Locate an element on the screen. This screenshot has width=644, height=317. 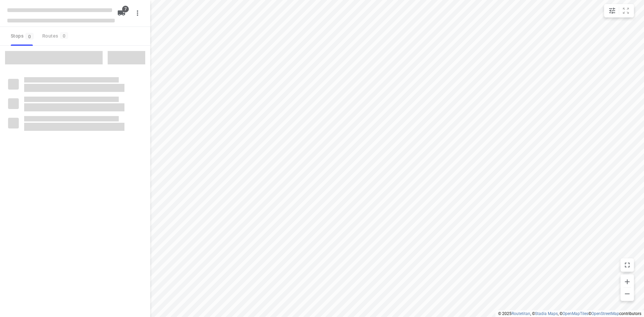
li: © 2025 , © , © © contributors is located at coordinates (570, 314).